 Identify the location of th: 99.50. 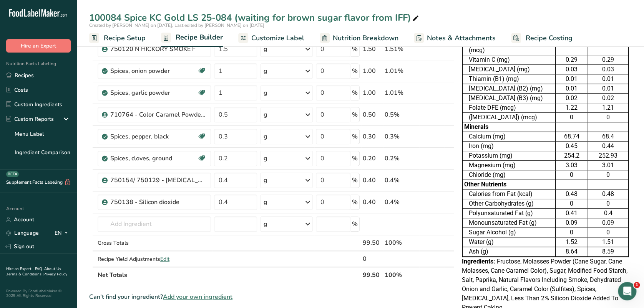
(372, 275).